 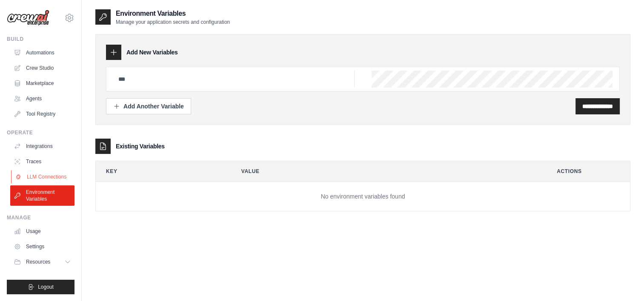 What do you see at coordinates (42, 231) in the screenshot?
I see `a: Usage` at bounding box center [42, 231].